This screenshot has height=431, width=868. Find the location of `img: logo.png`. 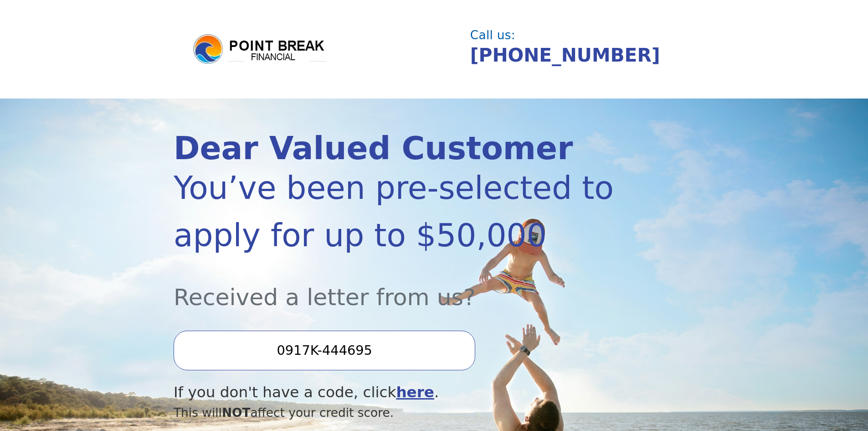

img: logo.png is located at coordinates (260, 50).